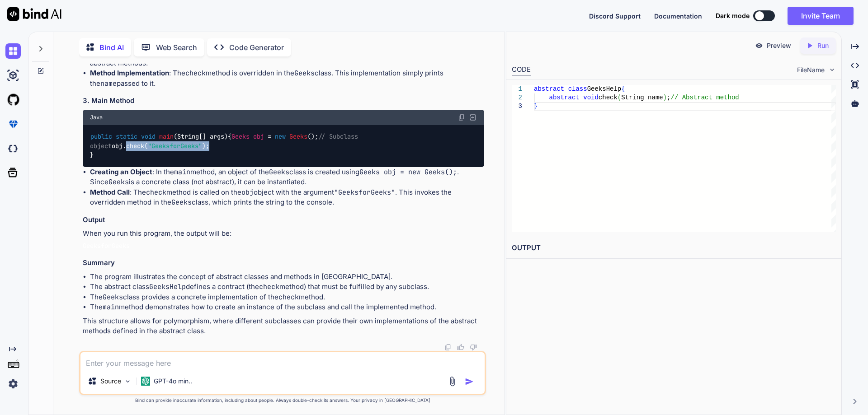 The image size is (868, 415). Describe the element at coordinates (472, 117) in the screenshot. I see `img: Open in Browser` at that location.